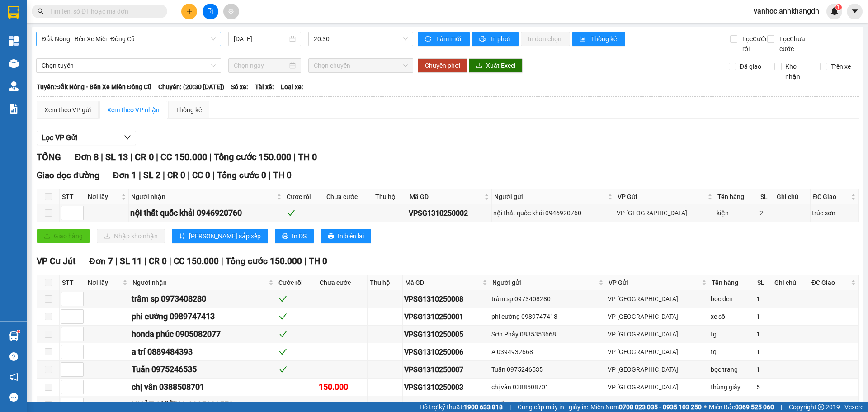  What do you see at coordinates (189, 11) in the screenshot?
I see `button: plus` at bounding box center [189, 11].